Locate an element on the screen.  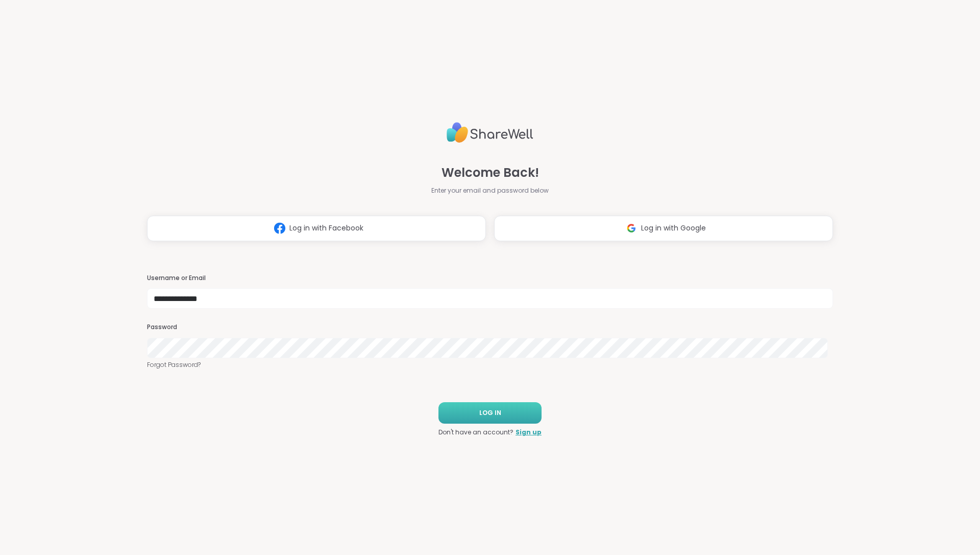
span: Log in with Google is located at coordinates (673, 228).